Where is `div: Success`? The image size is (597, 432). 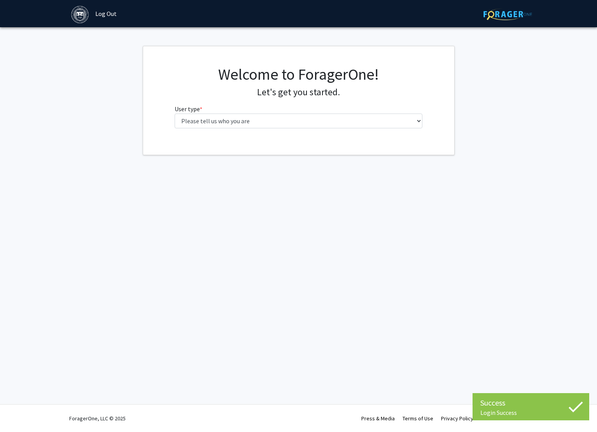
div: Success is located at coordinates (531, 403).